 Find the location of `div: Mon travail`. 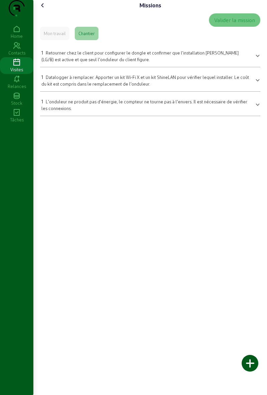

div: Mon travail is located at coordinates (55, 33).